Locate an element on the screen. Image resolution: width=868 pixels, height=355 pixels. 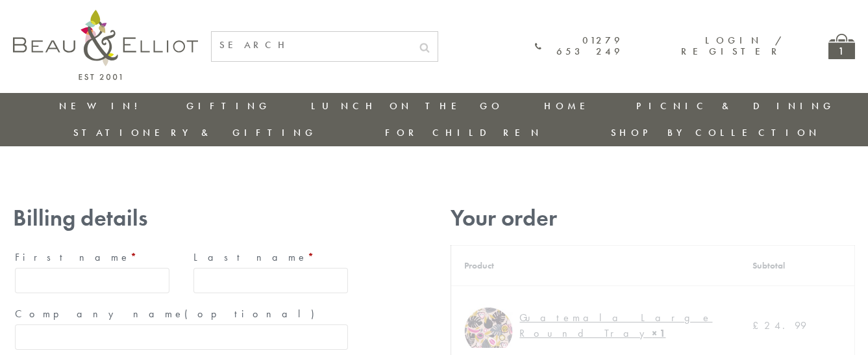
a: For Children is located at coordinates (463, 132).